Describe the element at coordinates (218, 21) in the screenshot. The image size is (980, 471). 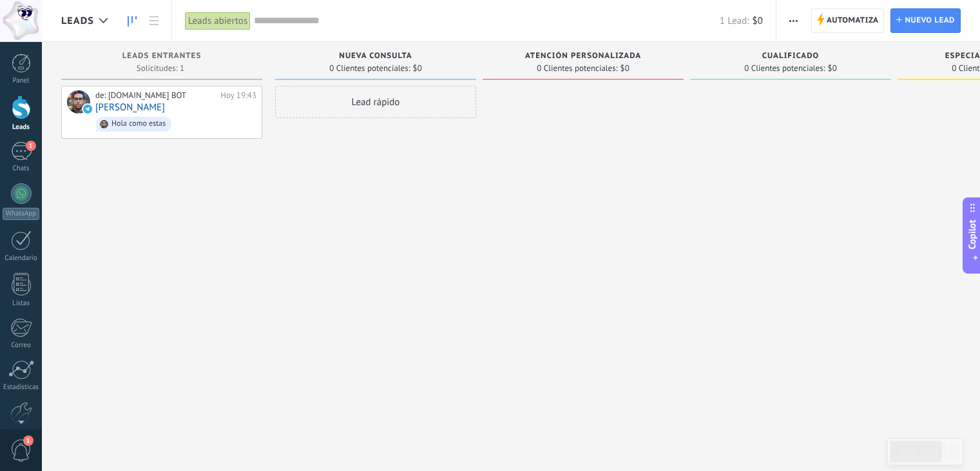
I see `div: Leads abiertos` at that location.